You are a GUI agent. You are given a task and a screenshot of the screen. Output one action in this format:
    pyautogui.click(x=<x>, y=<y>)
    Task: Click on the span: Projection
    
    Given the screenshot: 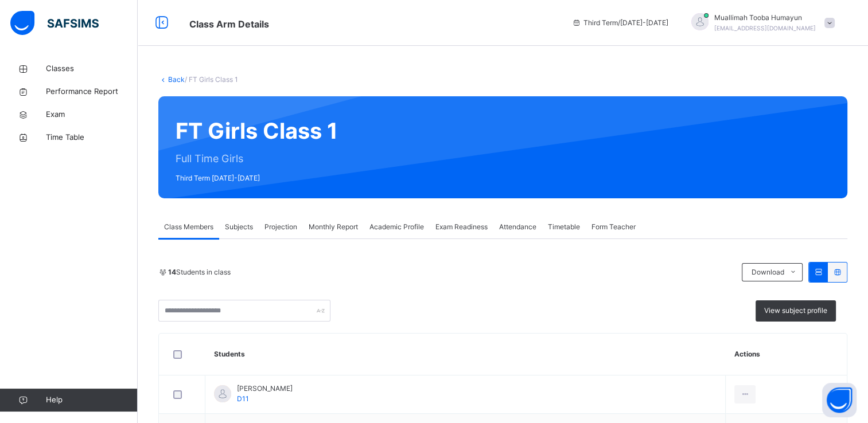 What is the action you would take?
    pyautogui.click(x=281, y=227)
    